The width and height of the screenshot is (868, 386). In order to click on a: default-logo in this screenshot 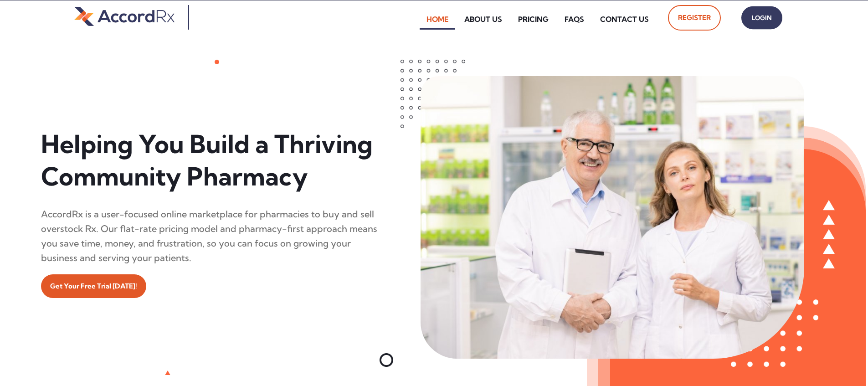, I will do `click(124, 16)`.